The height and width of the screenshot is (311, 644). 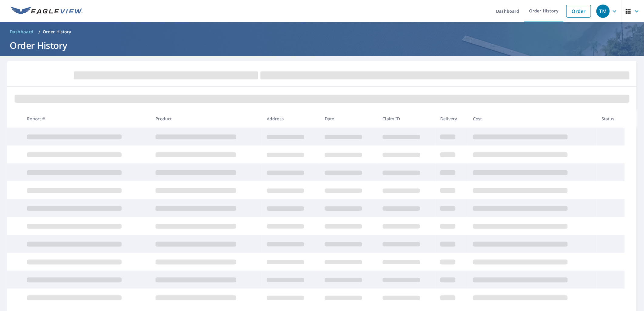 I want to click on h1: Order History, so click(x=322, y=45).